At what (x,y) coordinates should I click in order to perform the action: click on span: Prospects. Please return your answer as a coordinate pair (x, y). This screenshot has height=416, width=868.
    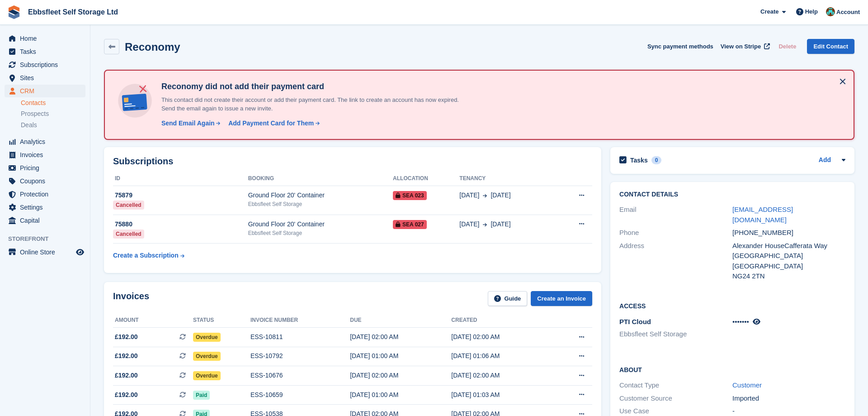
    Looking at the image, I should click on (35, 114).